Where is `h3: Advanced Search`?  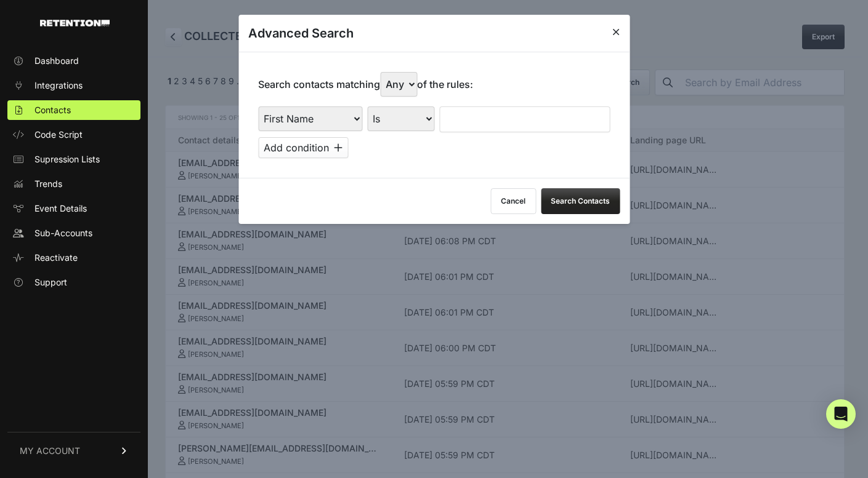 h3: Advanced Search is located at coordinates (301, 33).